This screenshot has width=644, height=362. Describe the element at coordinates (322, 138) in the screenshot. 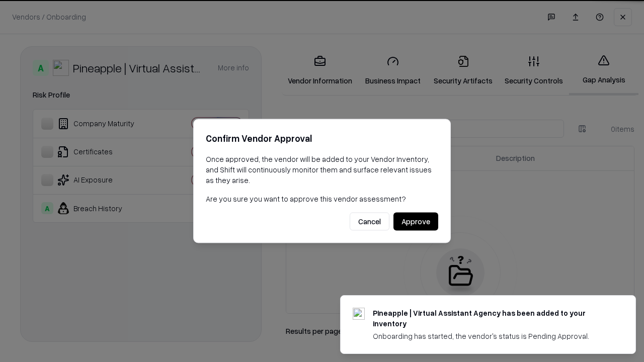

I see `h2: Confirm Vendor Approval` at that location.